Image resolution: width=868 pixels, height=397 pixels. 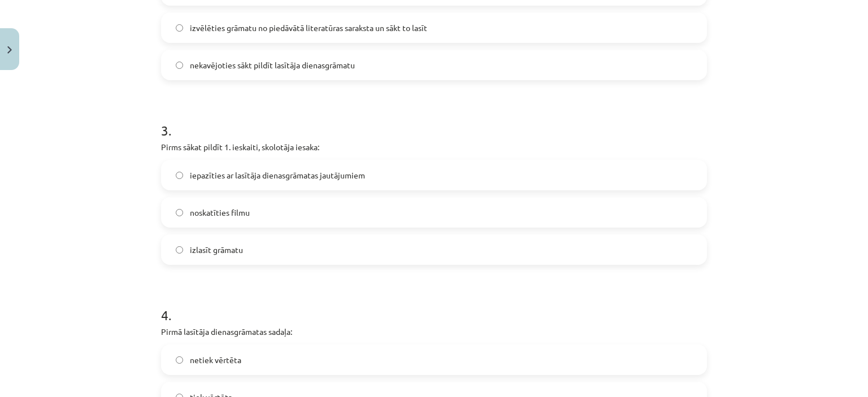 I want to click on span: izlasīt grāmatu, so click(x=217, y=250).